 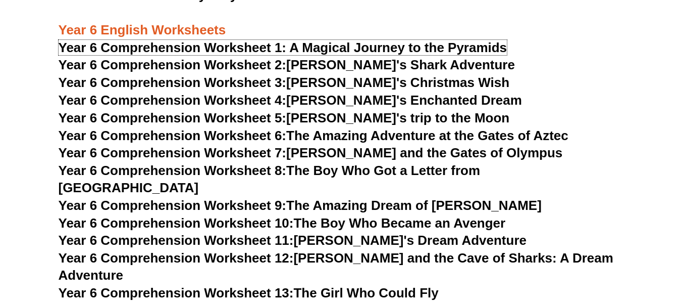 I want to click on span: Year 6 Comprehension Worksheet 5:, so click(x=173, y=118).